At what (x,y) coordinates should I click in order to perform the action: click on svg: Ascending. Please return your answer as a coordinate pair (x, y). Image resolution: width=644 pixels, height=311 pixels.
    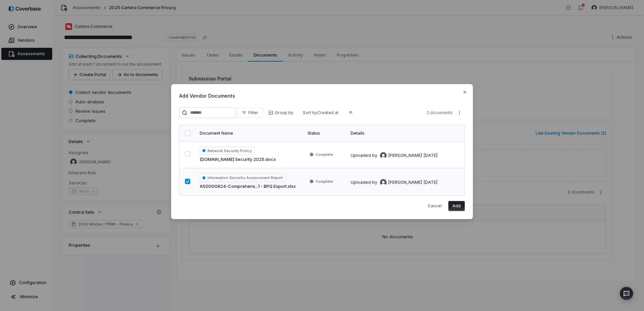
    Looking at the image, I should click on (350, 113).